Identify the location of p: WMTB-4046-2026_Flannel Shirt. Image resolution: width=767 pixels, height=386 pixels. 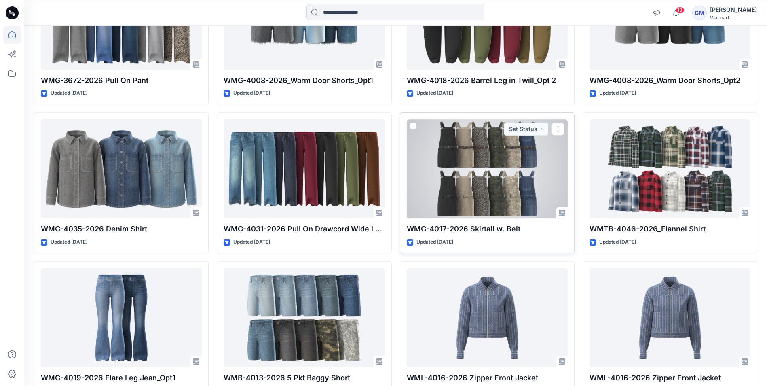
(670, 229).